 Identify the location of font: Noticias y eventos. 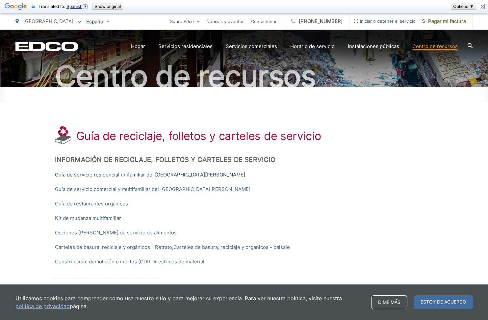
(225, 21).